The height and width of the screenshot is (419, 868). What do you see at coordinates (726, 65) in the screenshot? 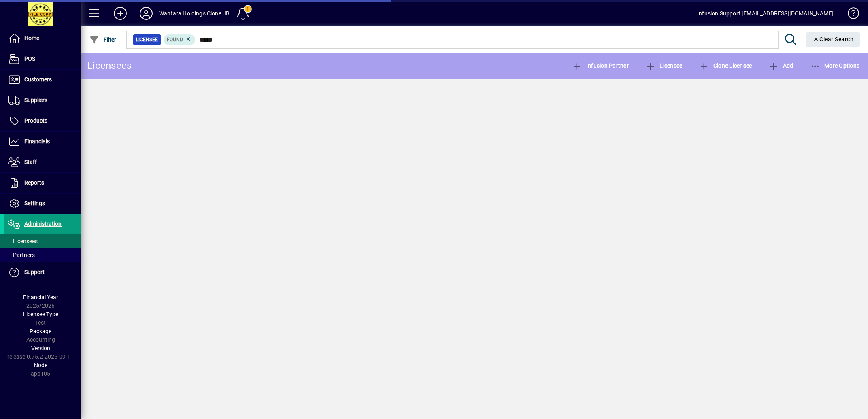
I see `span: Clone Licensee` at bounding box center [726, 65].